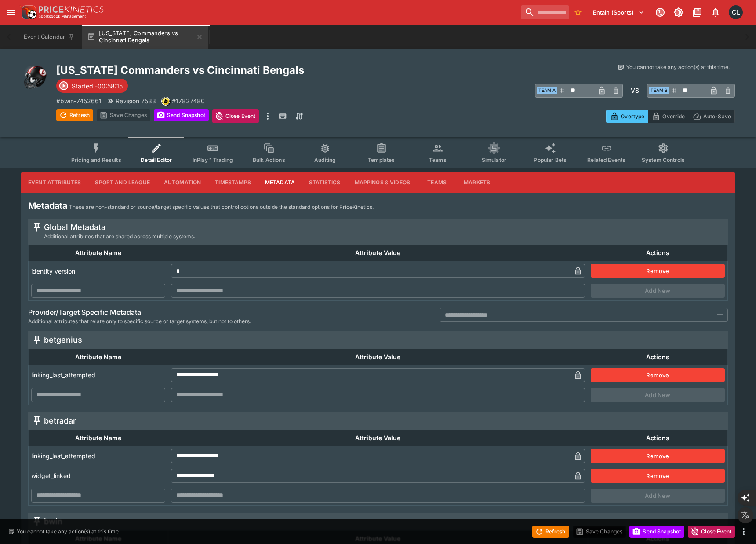  I want to click on button: Metadata, so click(281, 183).